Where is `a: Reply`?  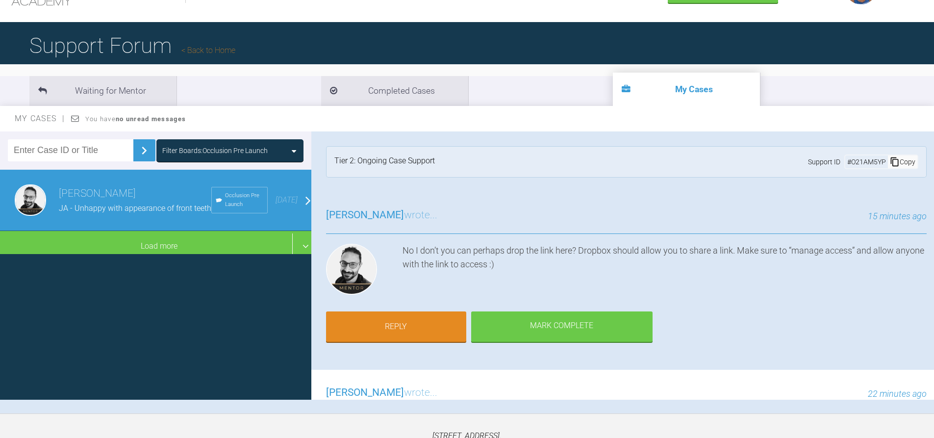 a: Reply is located at coordinates (396, 326).